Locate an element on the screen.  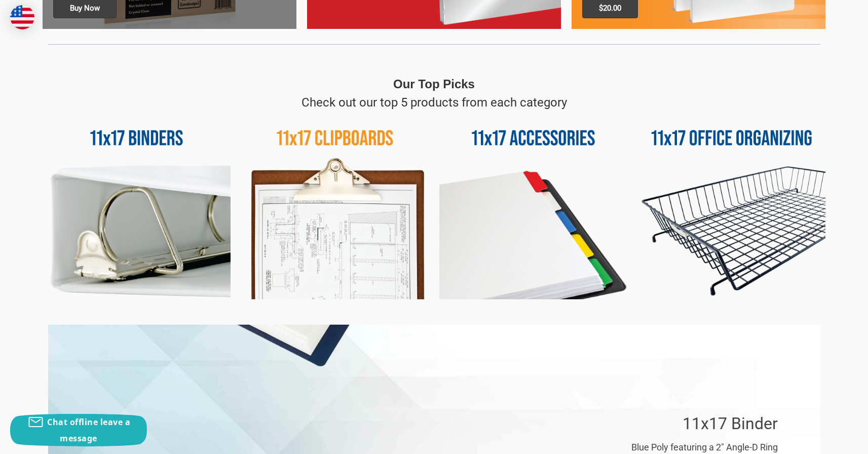
img: duty and tax information for United States is located at coordinates (22, 17).